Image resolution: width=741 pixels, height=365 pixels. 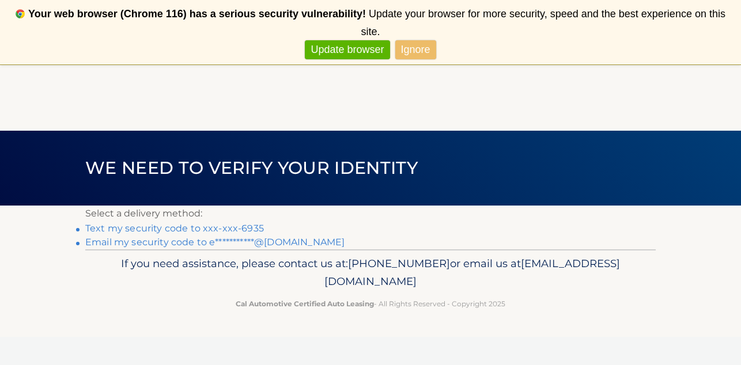 I want to click on p: - All Rights Reserved - Copyright 2025, so click(x=370, y=304).